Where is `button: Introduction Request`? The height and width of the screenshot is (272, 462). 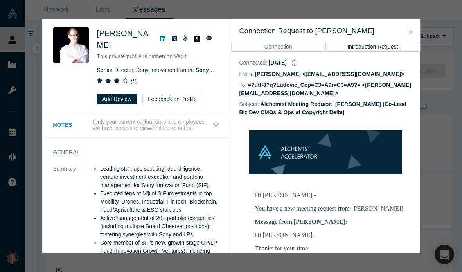 button: Introduction Request is located at coordinates (373, 47).